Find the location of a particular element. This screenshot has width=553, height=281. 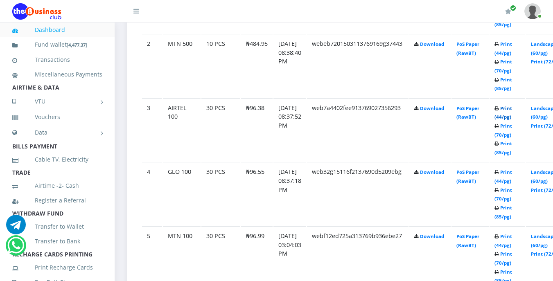

span: Renew/Upgrade Subscription is located at coordinates (513, 8).